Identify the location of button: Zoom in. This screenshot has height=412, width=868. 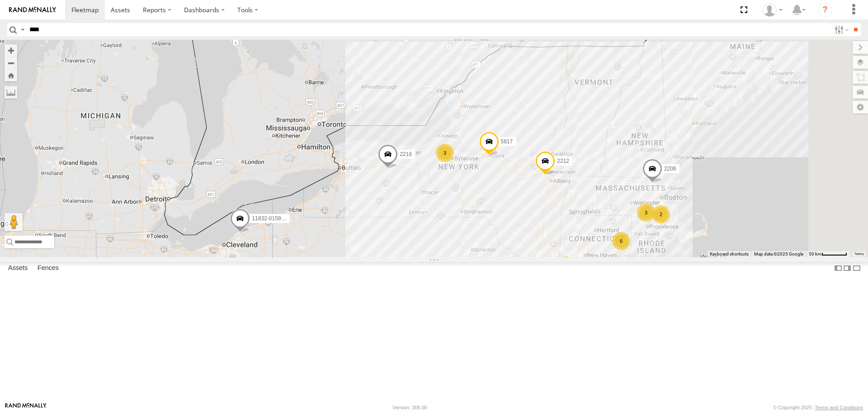
(11, 50).